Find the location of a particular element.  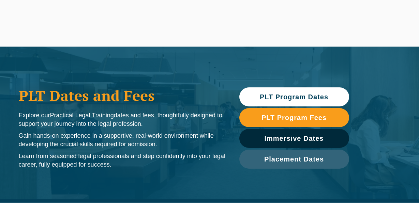

h1: PLT Dates and Fees is located at coordinates (122, 96).